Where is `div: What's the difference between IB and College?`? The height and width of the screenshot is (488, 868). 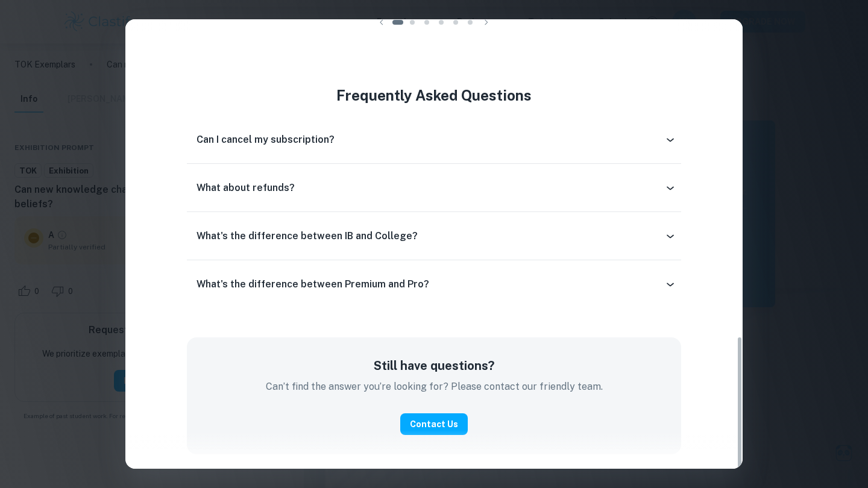 div: What's the difference between IB and College? is located at coordinates (433, 236).